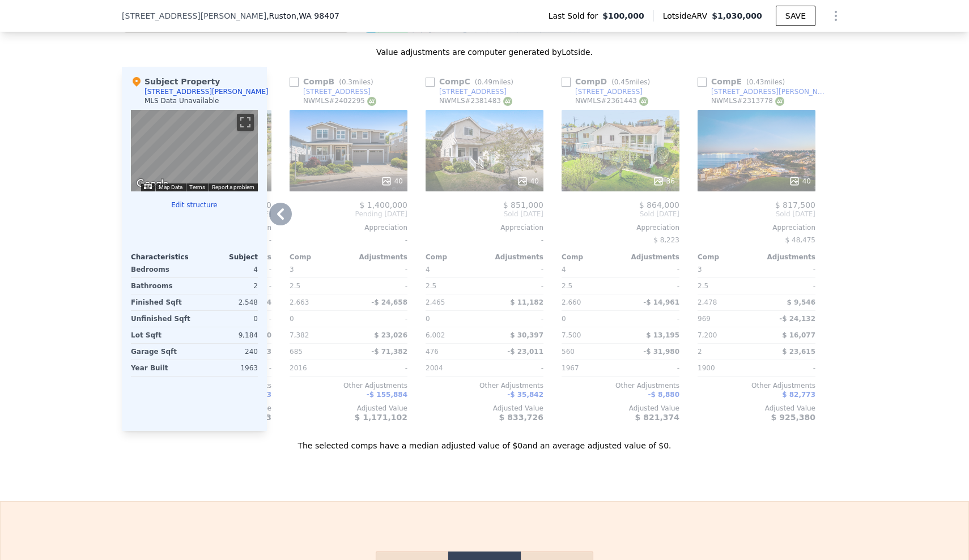  What do you see at coordinates (662, 351) in the screenshot?
I see `span: -$ 31,980` at bounding box center [662, 351].